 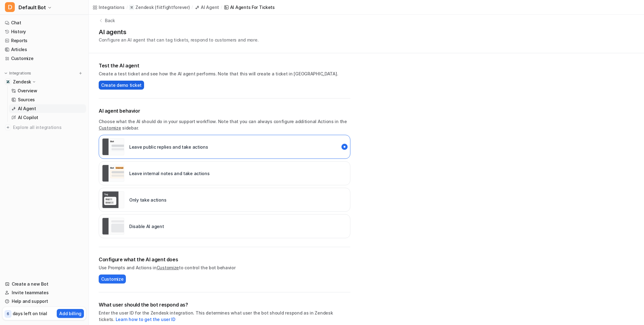 I want to click on h2: Configure what the AI agent does, so click(x=224, y=259).